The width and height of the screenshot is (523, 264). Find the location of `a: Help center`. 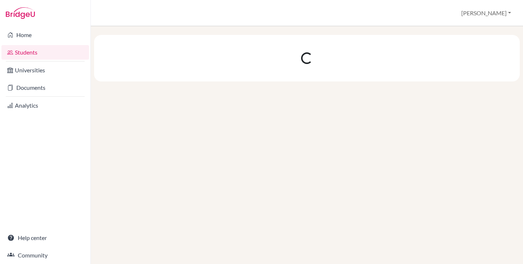

a: Help center is located at coordinates (45, 238).